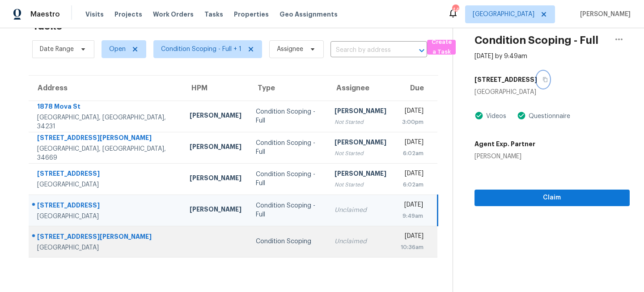  I want to click on div: 10:36am, so click(412, 247).